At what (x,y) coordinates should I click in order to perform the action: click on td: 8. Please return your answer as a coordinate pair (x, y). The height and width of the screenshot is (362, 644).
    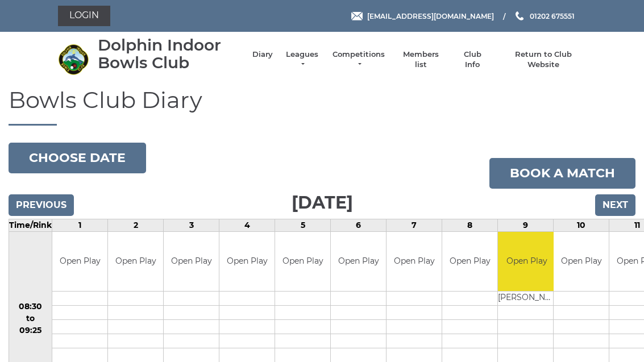
    Looking at the image, I should click on (470, 225).